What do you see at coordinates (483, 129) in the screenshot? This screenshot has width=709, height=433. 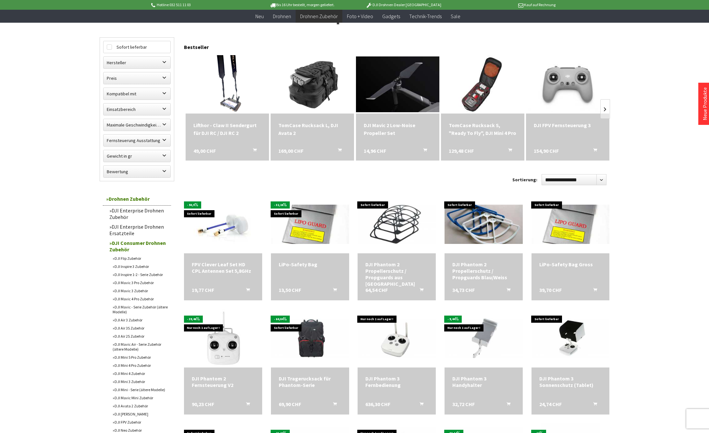 I see `div: TomCase Rucksack S, "Ready To Fly", DJI Mini 4 Pro` at bounding box center [483, 129].